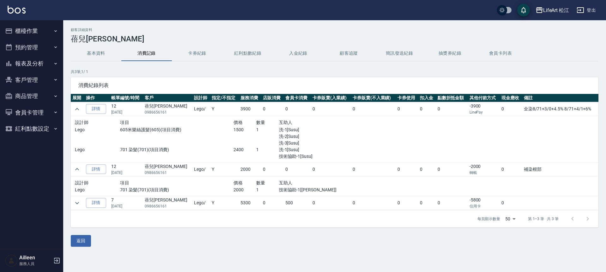 The image size is (606, 272). Describe the element at coordinates (484, 112) in the screenshot. I see `p: LinePay` at that location.